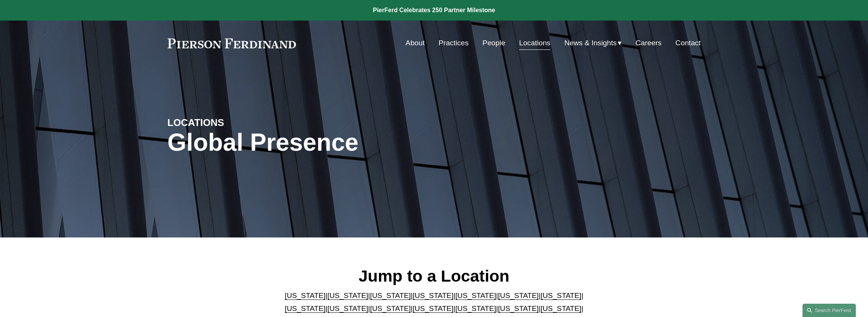 The height and width of the screenshot is (317, 868). Describe the element at coordinates (535, 43) in the screenshot. I see `a: Locations` at that location.